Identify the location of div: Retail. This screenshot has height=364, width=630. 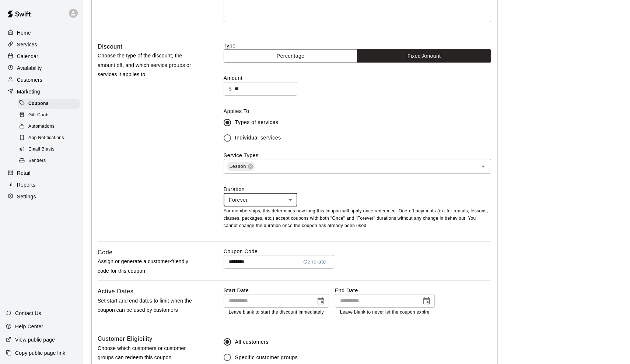
(41, 173).